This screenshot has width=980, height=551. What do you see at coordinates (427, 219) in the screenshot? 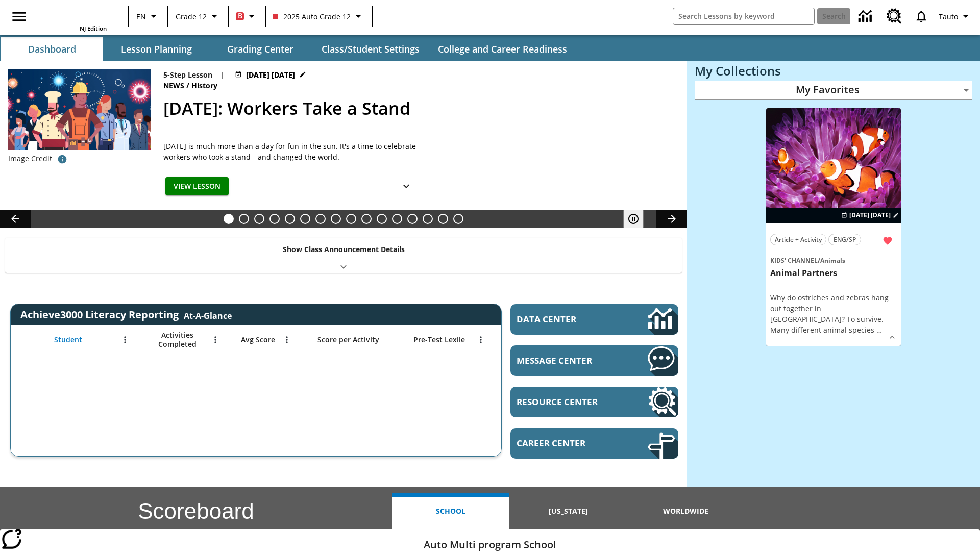
I see `button: Slide 14 Hooray for Constitution Day!` at bounding box center [427, 219].